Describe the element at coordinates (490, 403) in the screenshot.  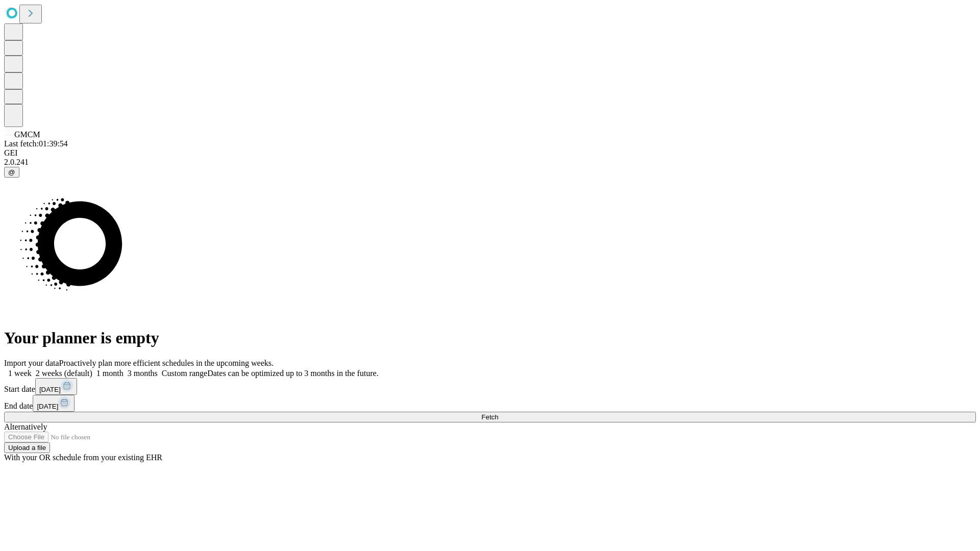
I see `div: End date` at that location.